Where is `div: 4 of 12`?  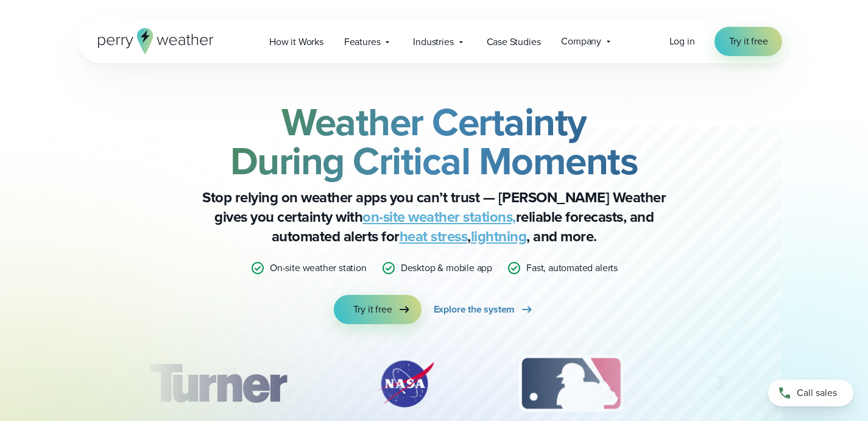
div: 4 of 12 is located at coordinates (743, 384).